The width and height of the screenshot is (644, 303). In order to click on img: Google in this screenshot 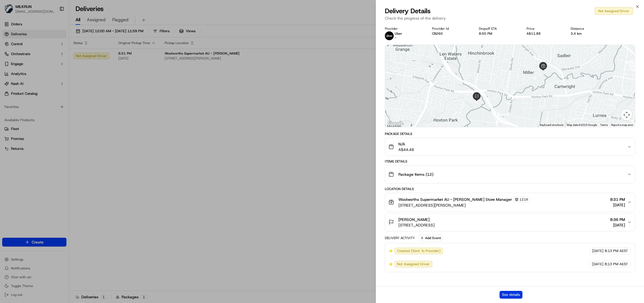, I will do `click(395, 123)`.